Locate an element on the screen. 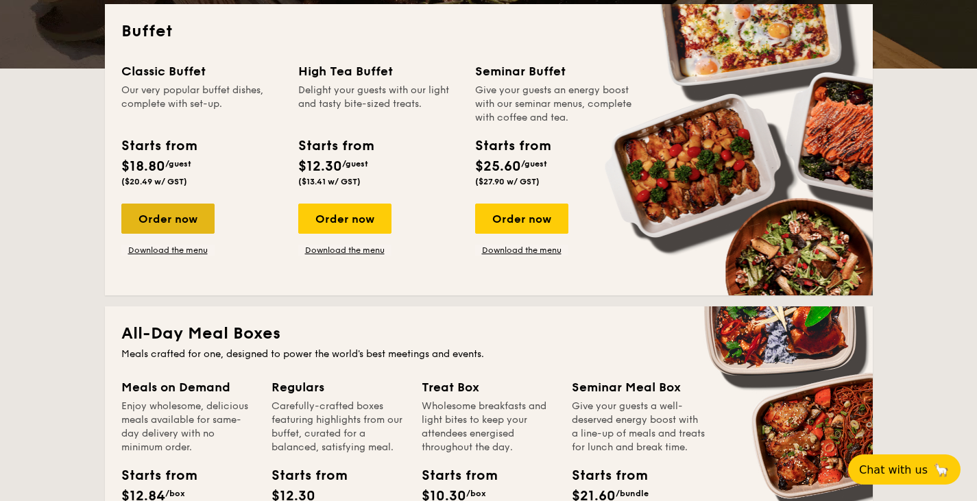 The width and height of the screenshot is (977, 501). h2: All-Day Meal Boxes is located at coordinates (489, 334).